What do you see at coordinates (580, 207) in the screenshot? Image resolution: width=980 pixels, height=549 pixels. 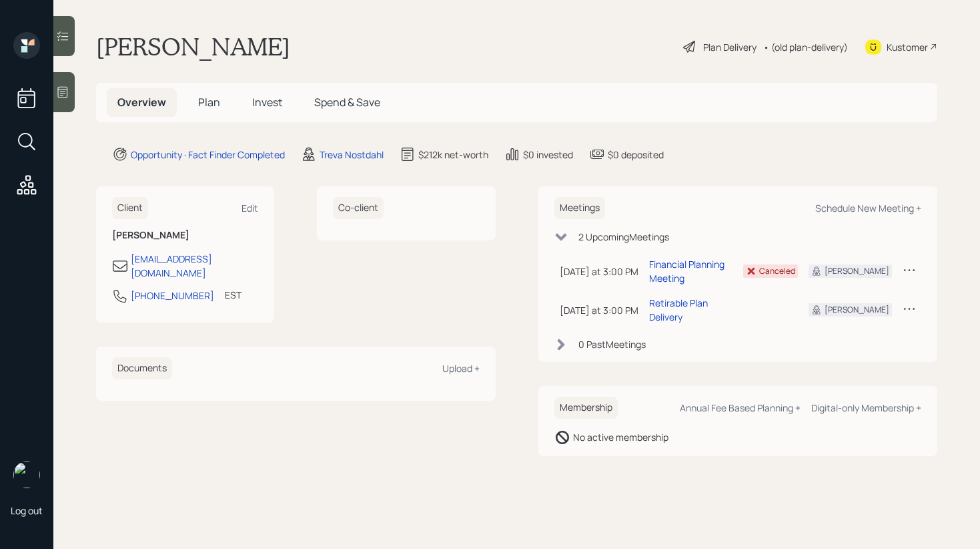 I see `h6: Meetings` at bounding box center [580, 207].